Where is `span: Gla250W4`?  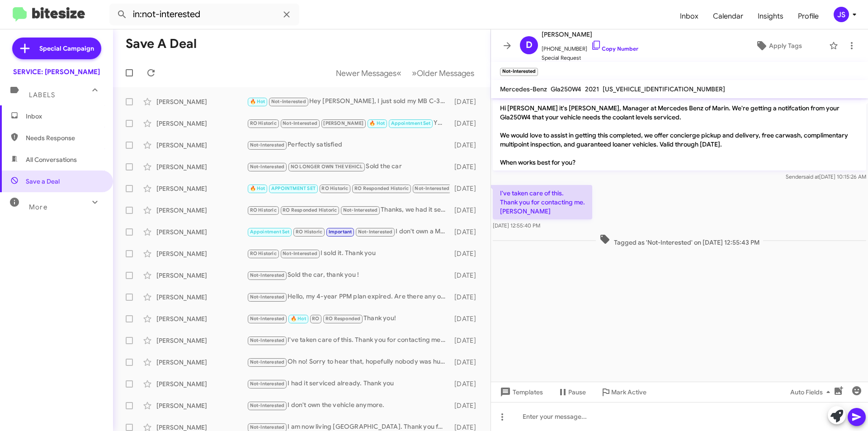
span: Gla250W4 is located at coordinates (566, 89).